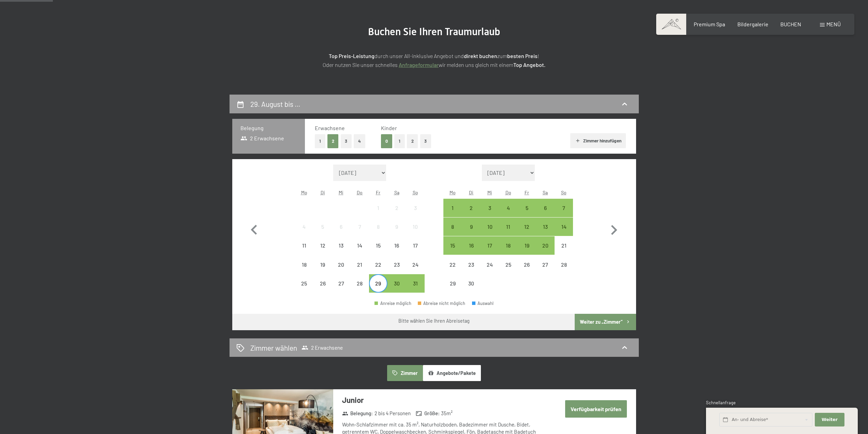  Describe the element at coordinates (393, 303) in the screenshot. I see `div: Anreise möglich` at that location.